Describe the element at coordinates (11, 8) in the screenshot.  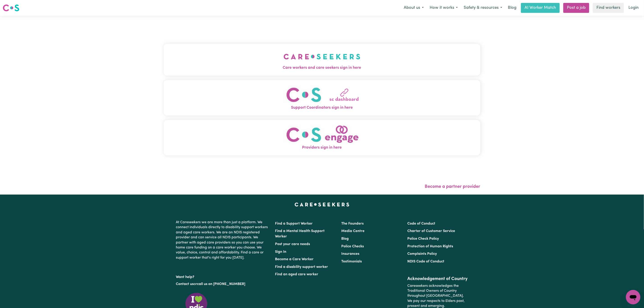
I see `a: Careseekers logo` at that location.